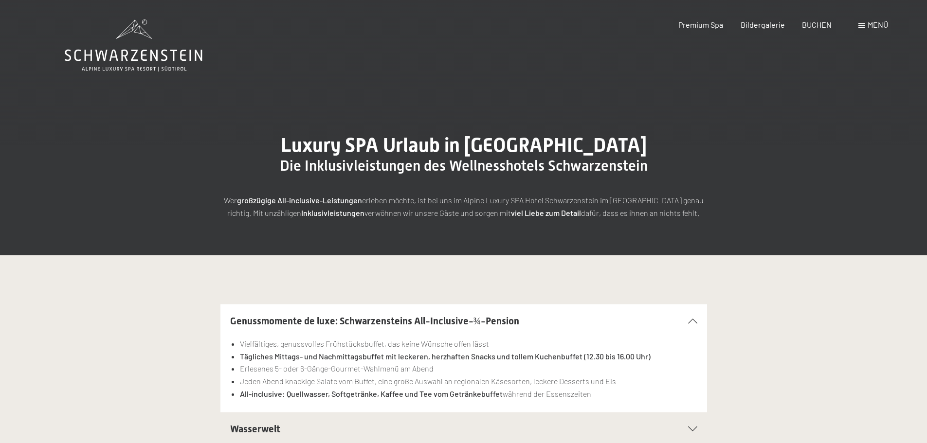 This screenshot has height=443, width=927. I want to click on li: Vielfältiges, genussvolles Frühstücksbuffet, das keine Wünsche offen lässt, so click(468, 344).